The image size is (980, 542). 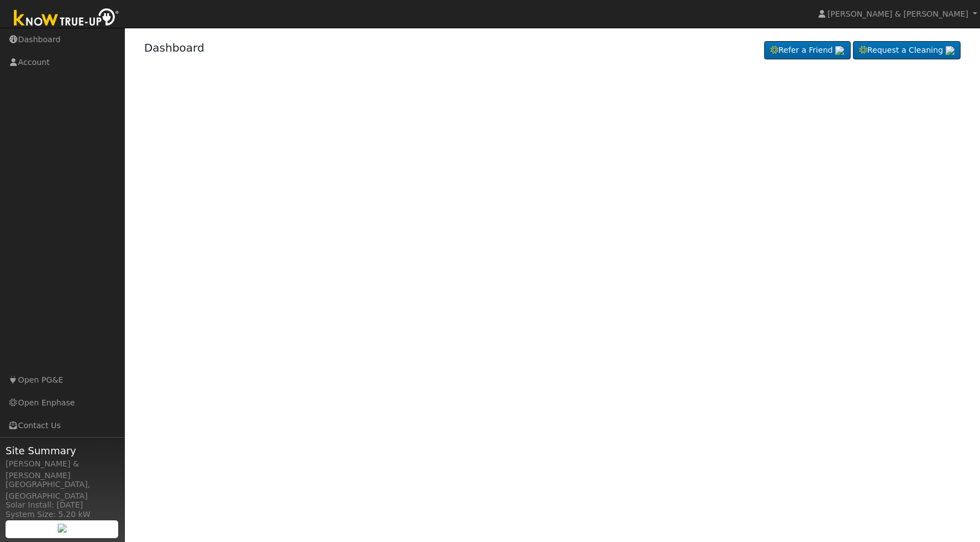 What do you see at coordinates (62, 514) in the screenshot?
I see `div: System Size: 5.20 kW` at bounding box center [62, 514].